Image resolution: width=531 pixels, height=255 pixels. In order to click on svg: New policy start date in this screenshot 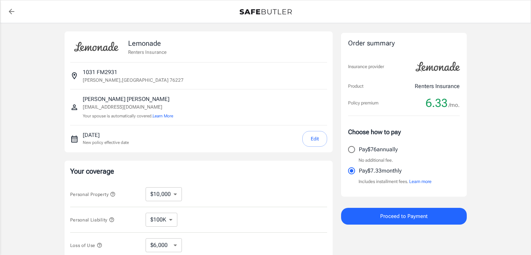, I will do `click(74, 139)`.